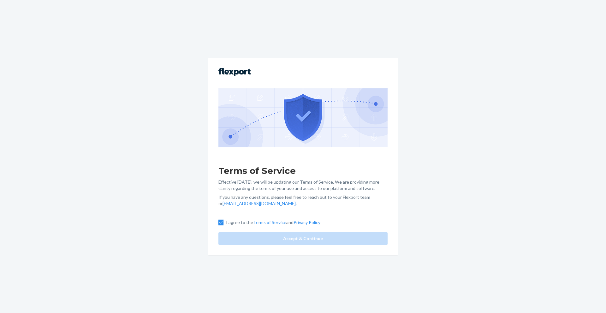  What do you see at coordinates (269, 222) in the screenshot?
I see `a: Terms of Service` at bounding box center [269, 222].